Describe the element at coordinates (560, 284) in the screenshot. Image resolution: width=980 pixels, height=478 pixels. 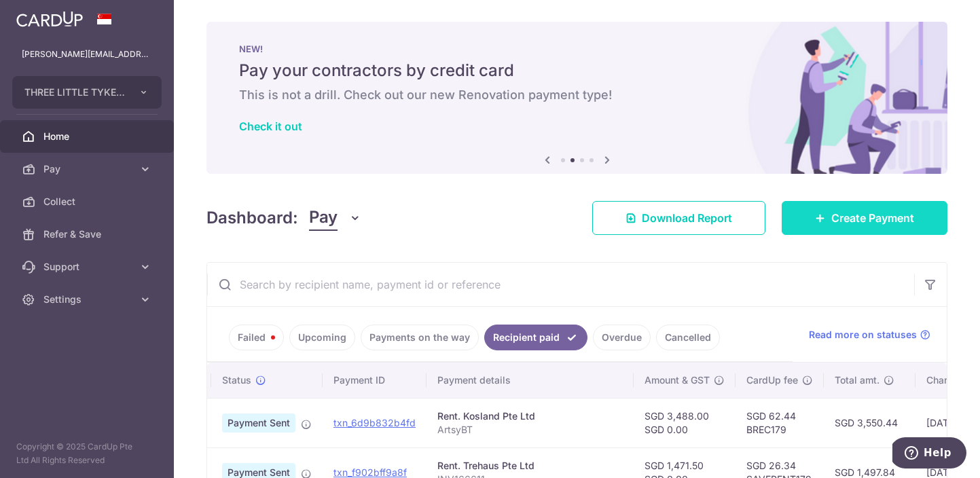
I see `input: Search by recipient name, payment id or reference` at that location.